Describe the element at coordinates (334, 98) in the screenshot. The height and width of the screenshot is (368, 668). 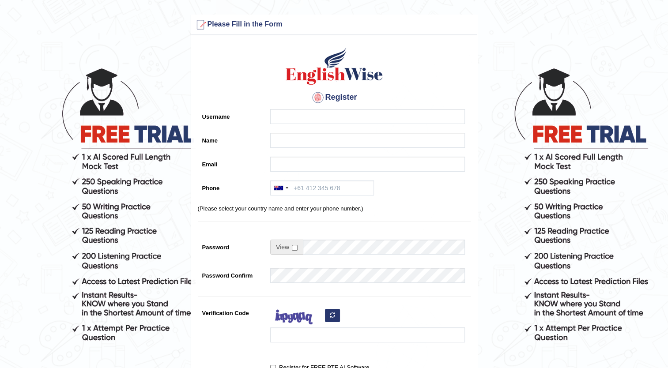
I see `h4: Register` at that location.